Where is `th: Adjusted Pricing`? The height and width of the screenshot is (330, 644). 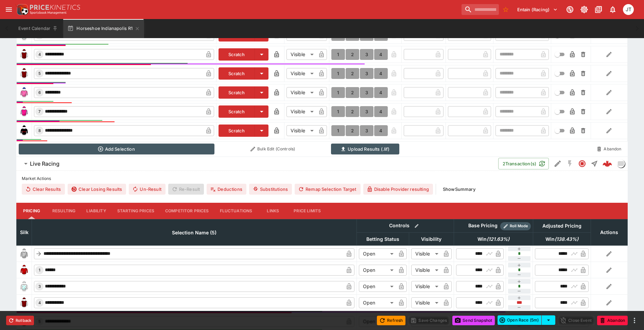
th: Adjusted Pricing is located at coordinates (562, 225).